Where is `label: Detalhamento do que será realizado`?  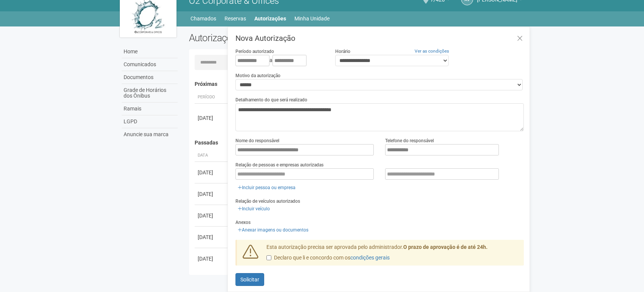
label: Detalhamento do que será realizado is located at coordinates (272, 100).